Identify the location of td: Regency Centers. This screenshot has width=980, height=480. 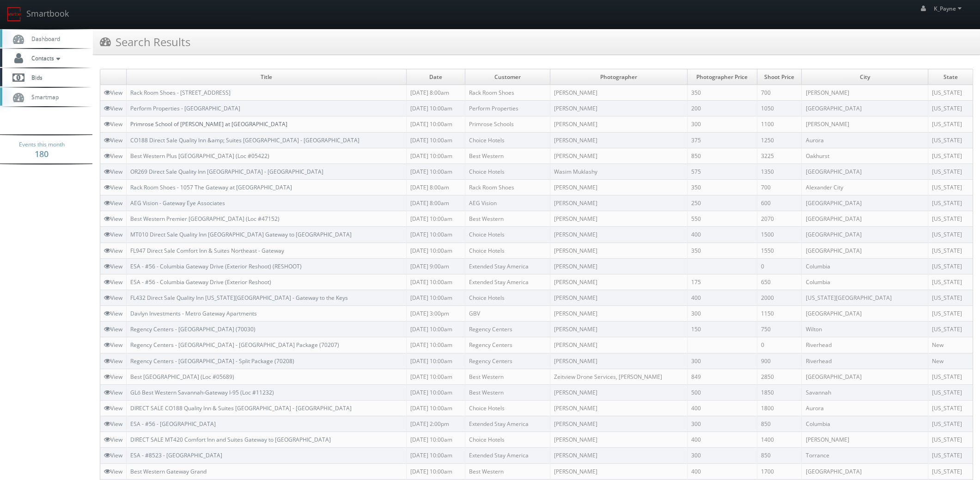
(507, 330).